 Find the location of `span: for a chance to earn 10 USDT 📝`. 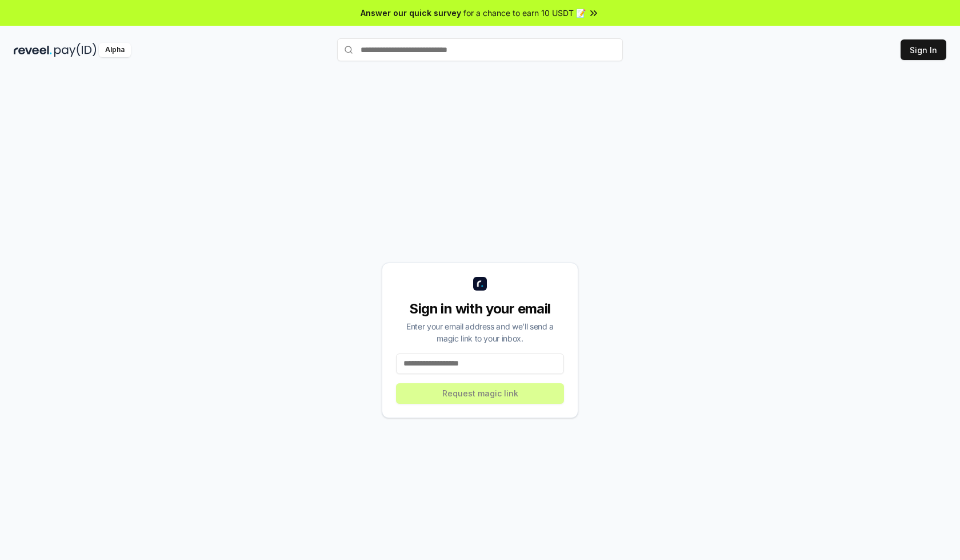

span: for a chance to earn 10 USDT 📝 is located at coordinates (525, 13).